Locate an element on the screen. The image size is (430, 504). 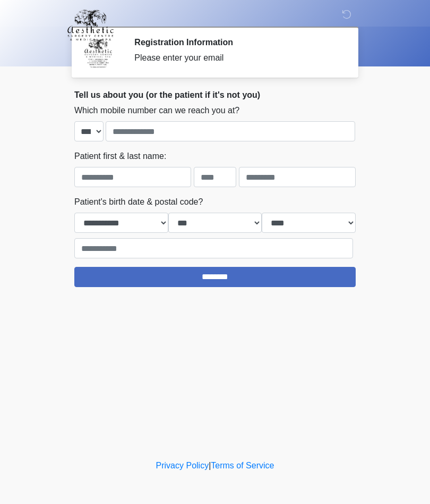
div: Please enter your email is located at coordinates (237, 58).